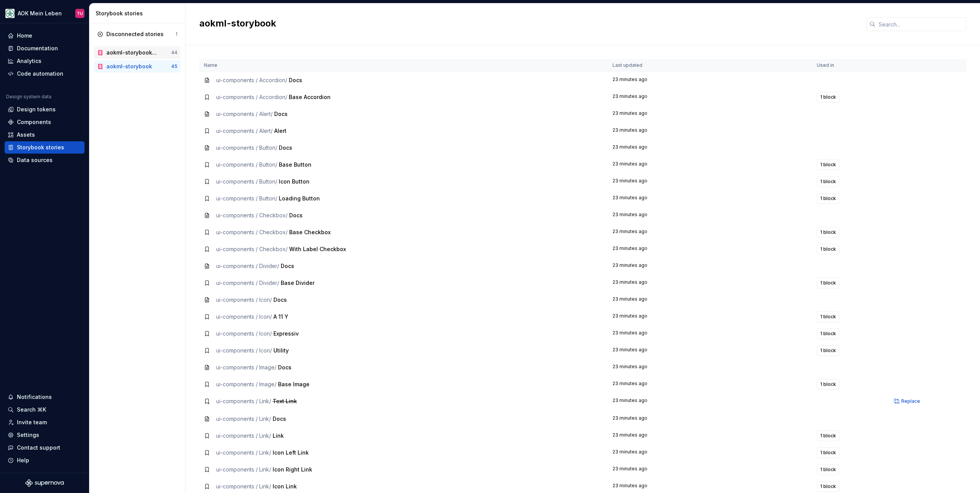  Describe the element at coordinates (25, 35) in the screenshot. I see `div: Home` at that location.